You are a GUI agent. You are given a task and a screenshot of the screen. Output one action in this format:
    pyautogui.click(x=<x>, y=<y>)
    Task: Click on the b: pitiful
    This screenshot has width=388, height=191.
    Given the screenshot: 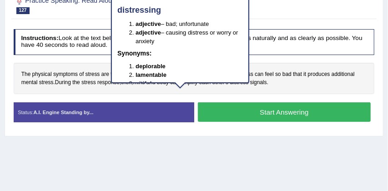 What is the action you would take?
    pyautogui.click(x=143, y=83)
    